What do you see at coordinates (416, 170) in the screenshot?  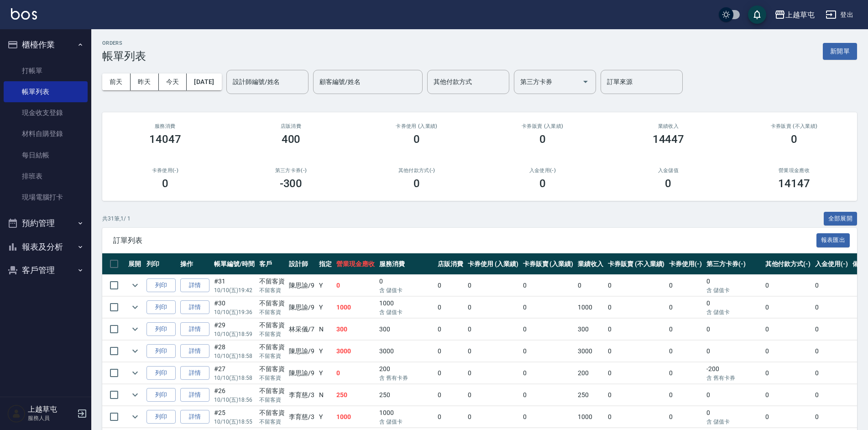 I see `h2: 其他付款方式(-)` at bounding box center [416, 170].